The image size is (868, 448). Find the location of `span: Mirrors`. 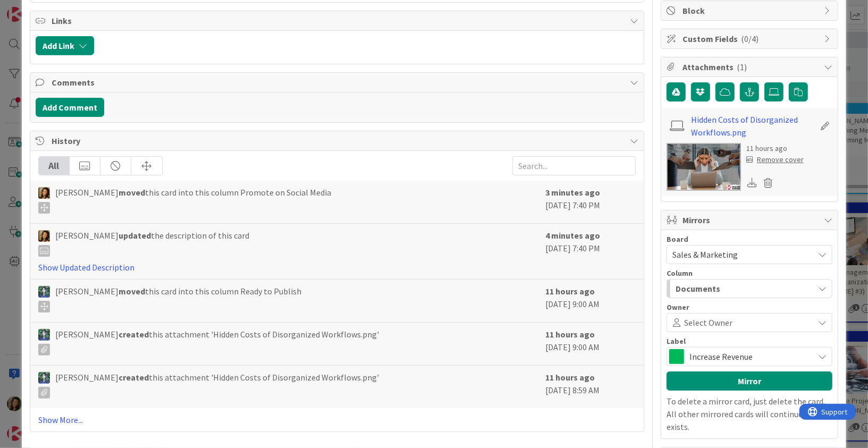

span: Mirrors is located at coordinates (750, 220).